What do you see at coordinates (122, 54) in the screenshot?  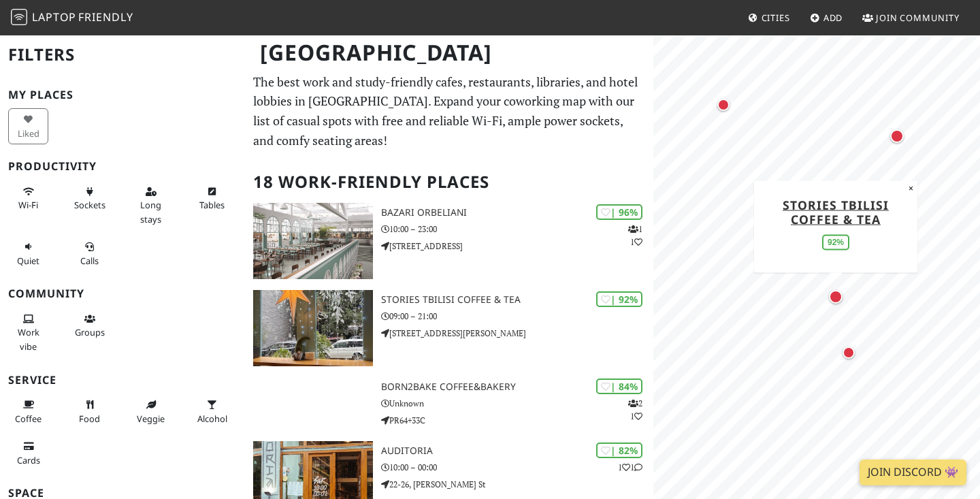 I see `h2: Filters` at bounding box center [122, 54].